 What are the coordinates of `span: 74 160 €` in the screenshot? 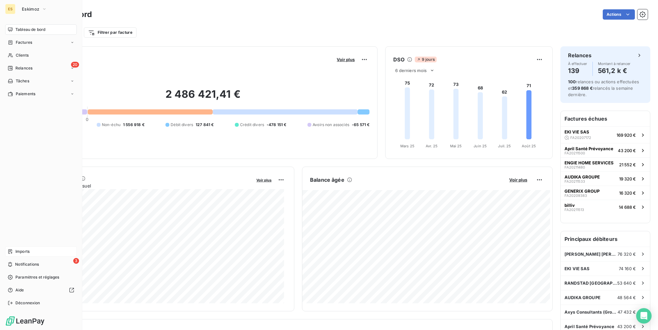 It's located at (627, 268).